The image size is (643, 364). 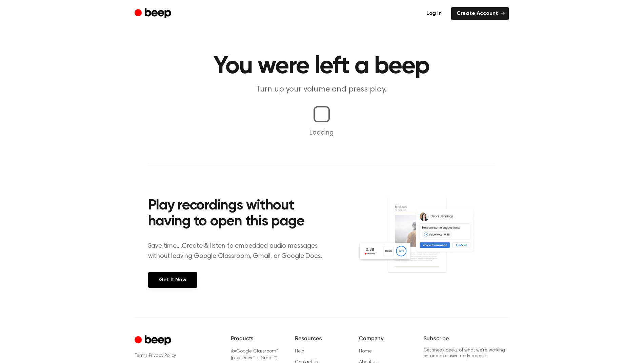 I want to click on p: Save time....Create & listen to embedded audio messages without leaving Google Classroom, Gmail, ..., so click(x=240, y=251).